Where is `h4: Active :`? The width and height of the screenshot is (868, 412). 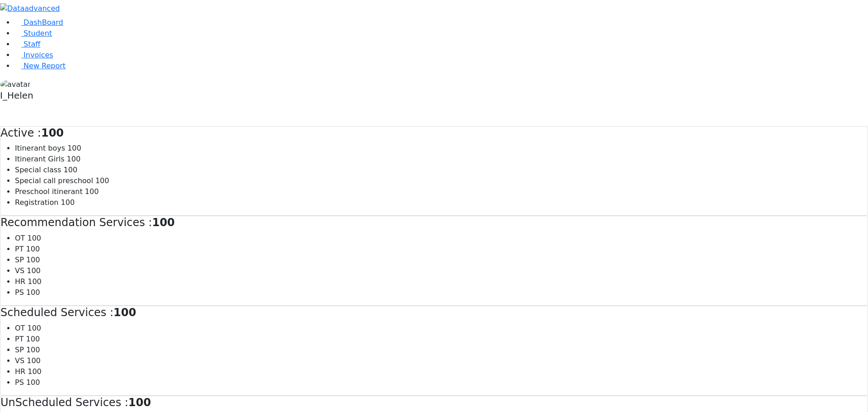 h4: Active : is located at coordinates (434, 133).